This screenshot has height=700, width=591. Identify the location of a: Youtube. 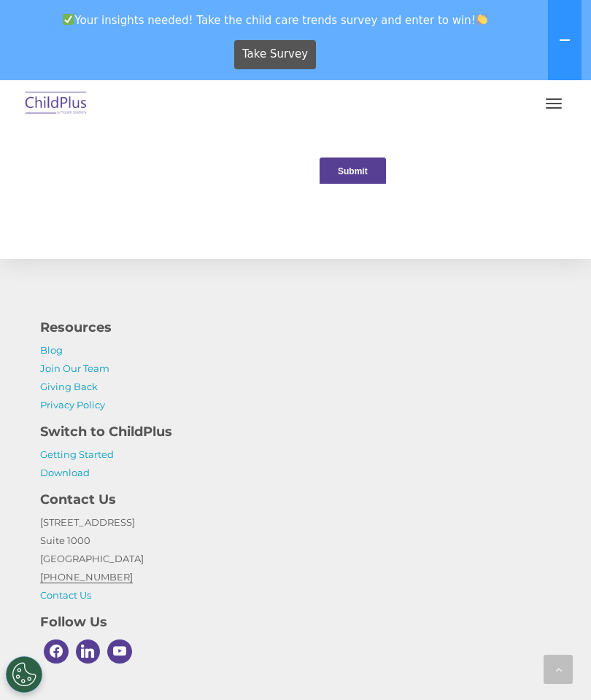
(120, 653).